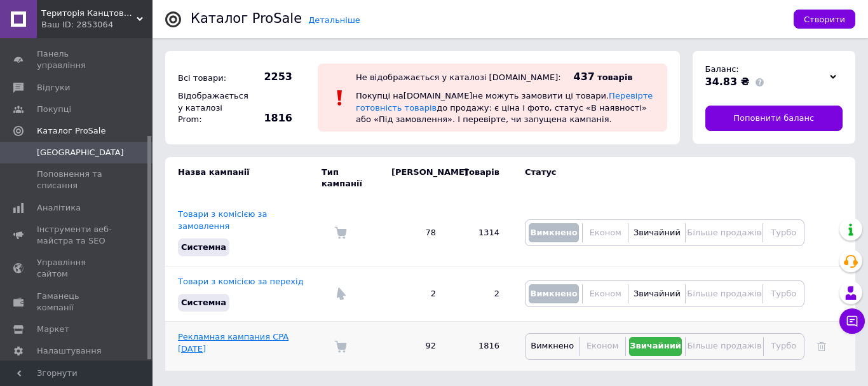 This screenshot has height=386, width=868. What do you see at coordinates (414, 232) in the screenshot?
I see `td: 78` at bounding box center [414, 232].